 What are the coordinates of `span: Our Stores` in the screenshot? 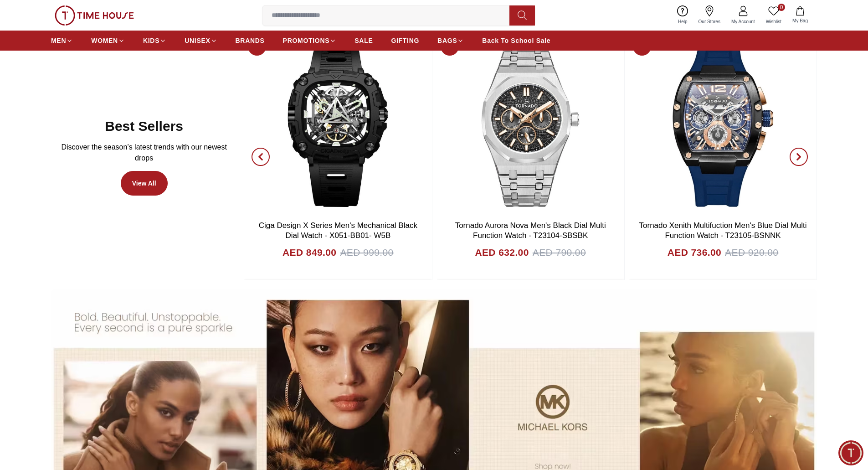 It's located at (710, 21).